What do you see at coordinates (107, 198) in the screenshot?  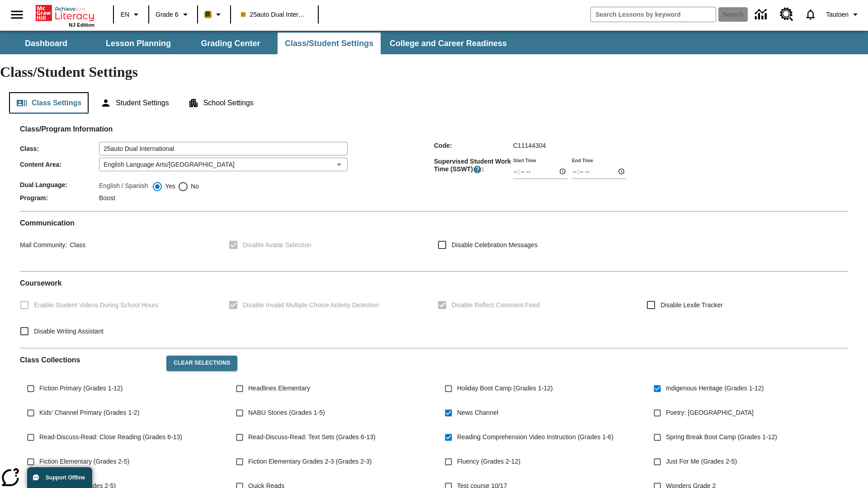 I see `span: Boost` at bounding box center [107, 198].